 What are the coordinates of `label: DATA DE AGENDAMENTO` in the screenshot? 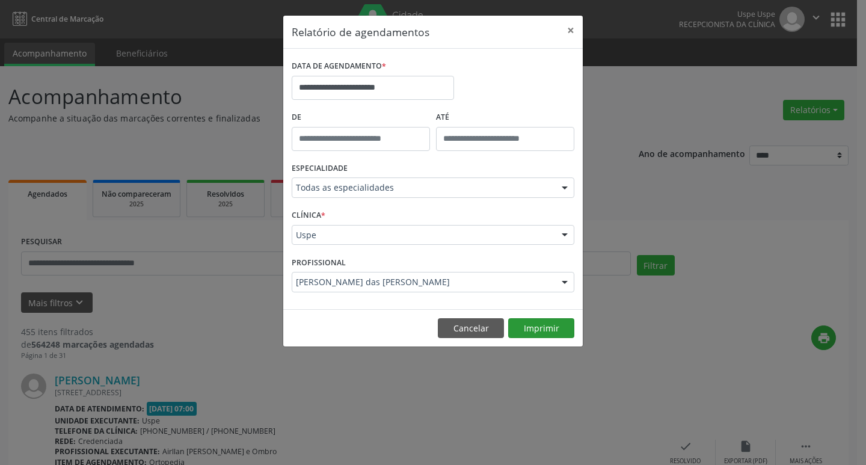 It's located at (339, 66).